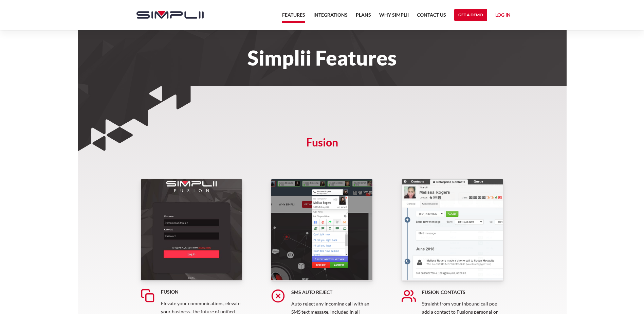 Image resolution: width=644 pixels, height=314 pixels. I want to click on img: Simplii, so click(170, 15).